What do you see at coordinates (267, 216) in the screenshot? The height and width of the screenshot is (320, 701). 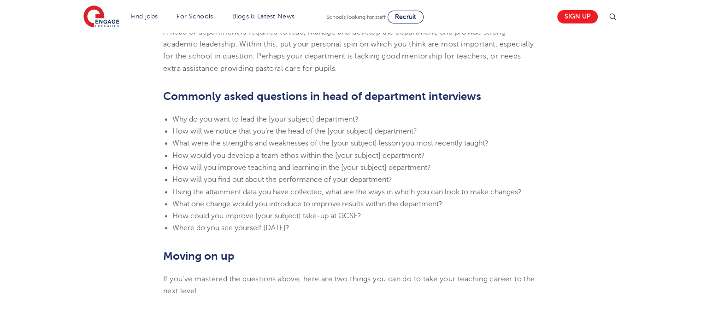 I see `span: How could you improve [your subject] take-up at GCSE?` at bounding box center [267, 216].